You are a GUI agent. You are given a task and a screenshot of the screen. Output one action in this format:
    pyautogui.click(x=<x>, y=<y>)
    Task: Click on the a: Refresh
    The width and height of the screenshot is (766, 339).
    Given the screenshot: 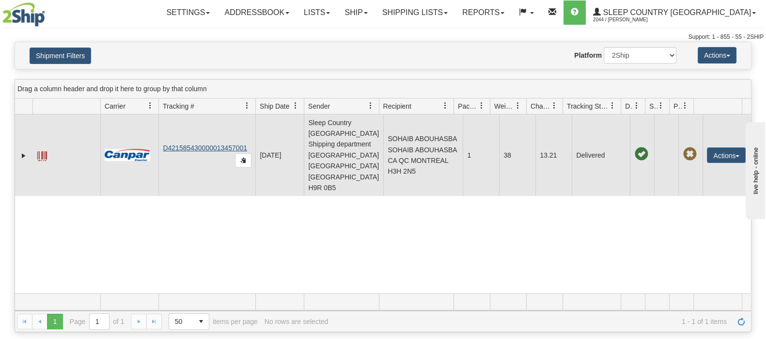 What is the action you would take?
    pyautogui.click(x=742, y=321)
    